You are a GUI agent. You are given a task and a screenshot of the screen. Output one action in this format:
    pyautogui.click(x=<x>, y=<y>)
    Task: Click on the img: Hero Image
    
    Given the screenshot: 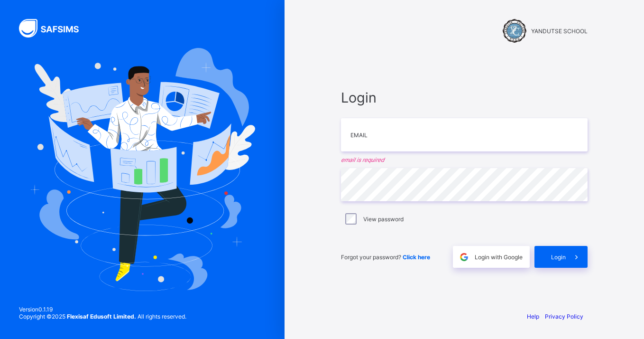 What is the action you would take?
    pyautogui.click(x=142, y=170)
    